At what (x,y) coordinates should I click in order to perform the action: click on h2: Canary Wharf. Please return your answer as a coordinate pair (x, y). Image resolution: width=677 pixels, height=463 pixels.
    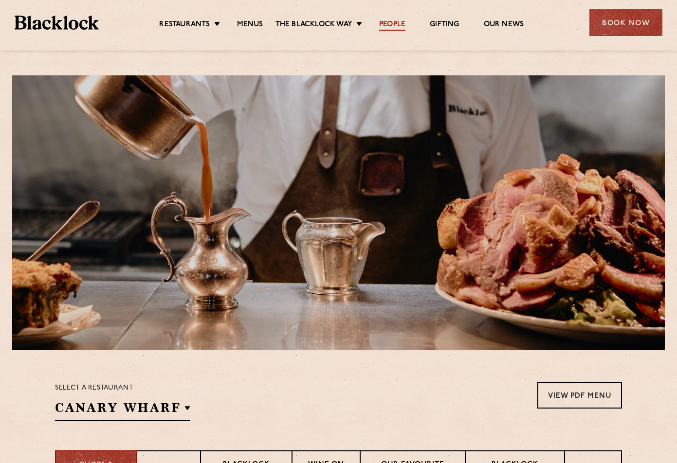
    Looking at the image, I should click on (123, 410).